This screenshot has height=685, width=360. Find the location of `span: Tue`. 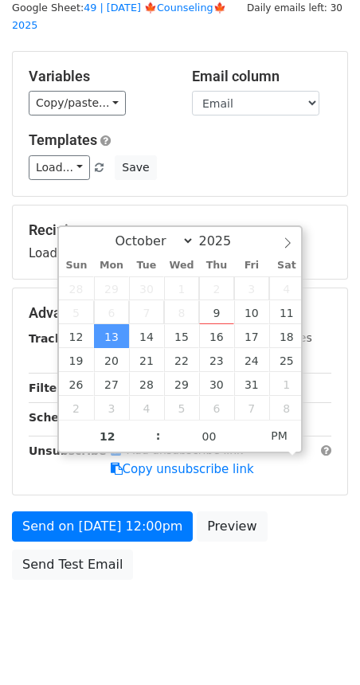

span: Tue is located at coordinates (147, 265).